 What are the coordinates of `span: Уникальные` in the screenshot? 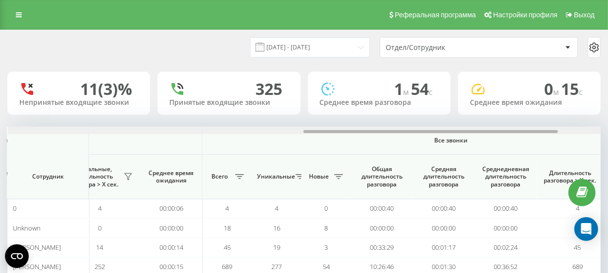 It's located at (275, 177).